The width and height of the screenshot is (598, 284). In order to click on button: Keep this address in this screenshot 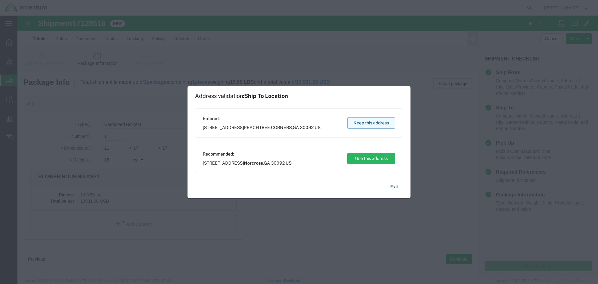, I will do `click(371, 123)`.